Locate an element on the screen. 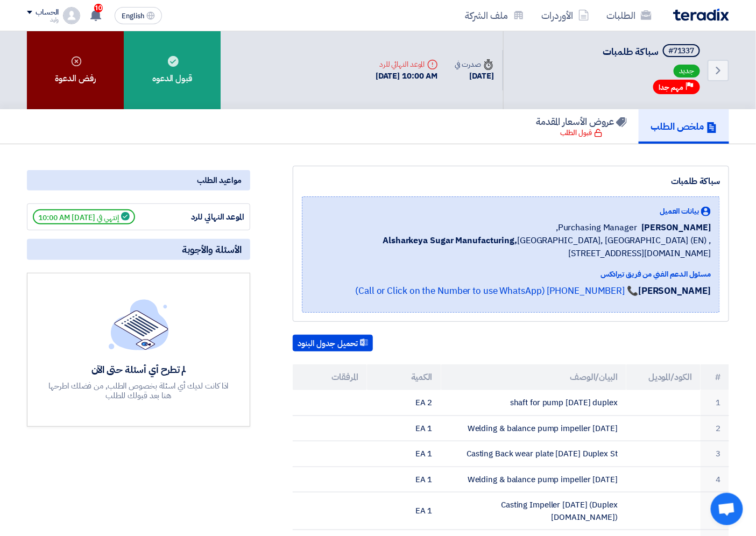  div: الحساب is located at coordinates (47, 13).